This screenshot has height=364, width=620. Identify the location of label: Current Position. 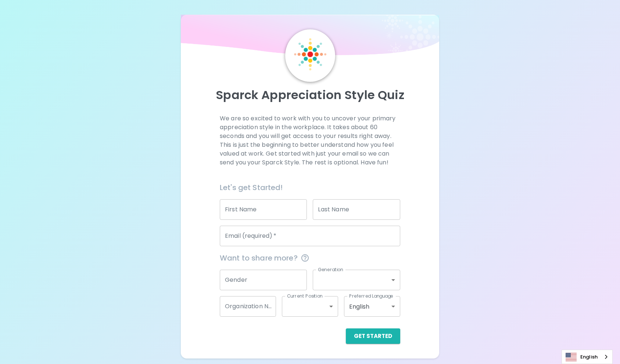
(305, 296).